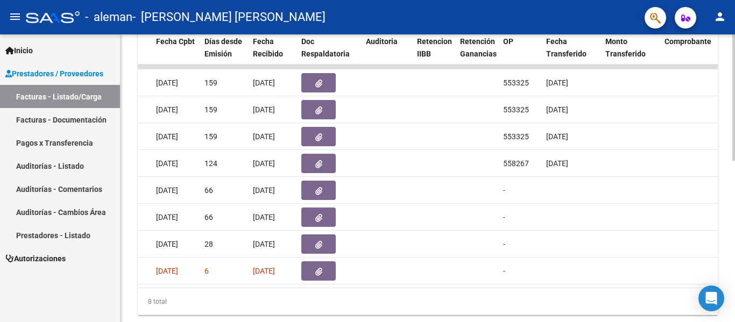  I want to click on span: Autorizaciones, so click(35, 259).